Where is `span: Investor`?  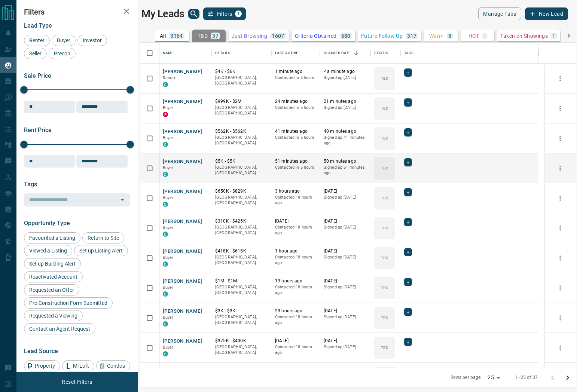
span: Investor is located at coordinates (92, 40).